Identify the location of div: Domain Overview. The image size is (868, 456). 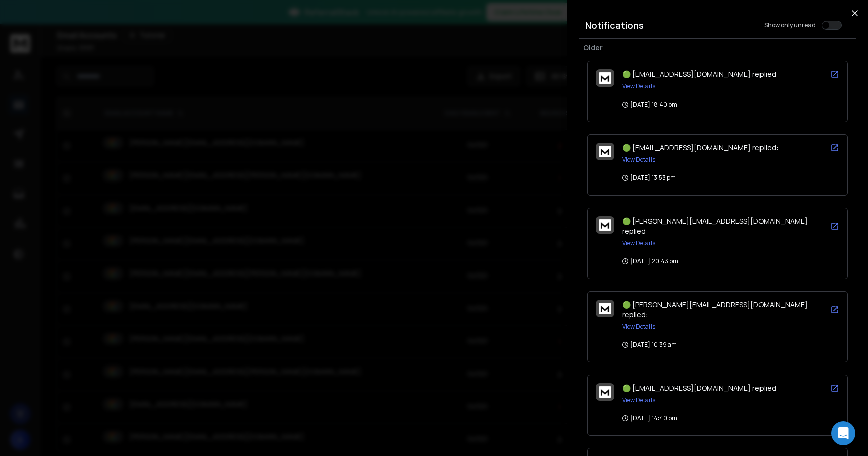
(63, 62).